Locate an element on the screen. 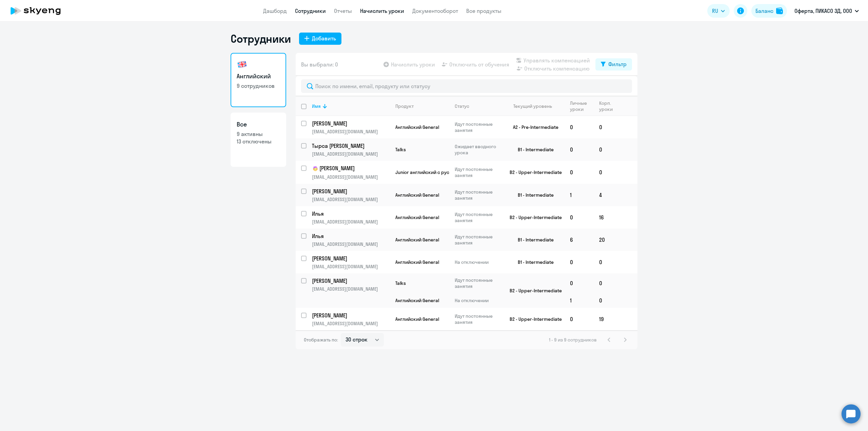 Image resolution: width=868 pixels, height=431 pixels. button: Балансbalance is located at coordinates (769, 11).